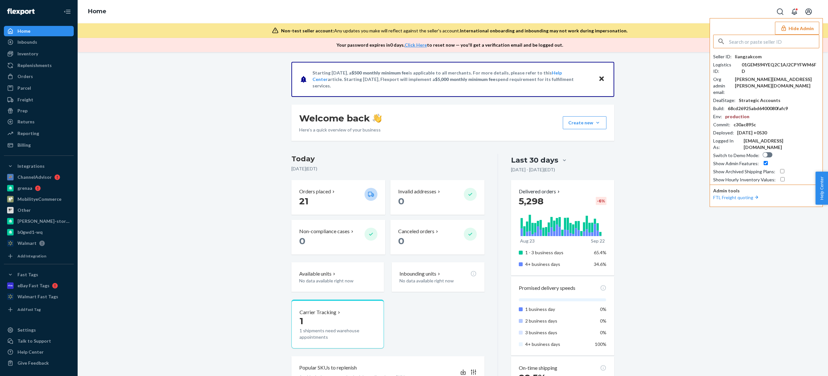 The image size is (828, 376). Describe the element at coordinates (35, 177) in the screenshot. I see `div: ChannelAdvisor` at that location.